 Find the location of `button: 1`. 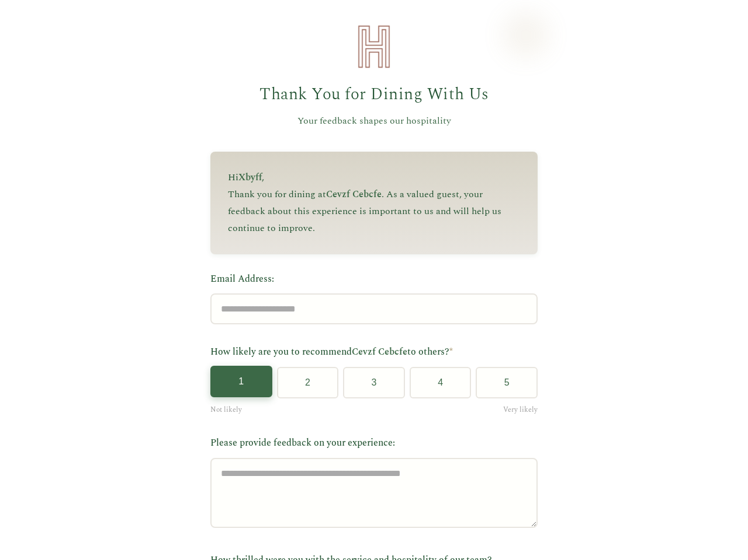

button: 1 is located at coordinates (242, 382).